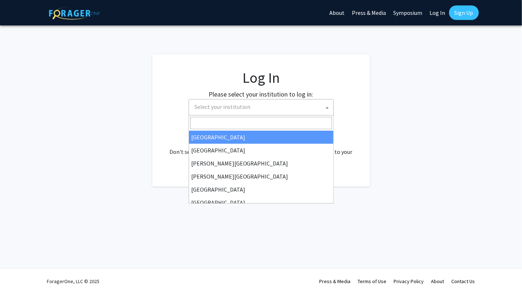 This screenshot has width=522, height=294. What do you see at coordinates (261, 94) in the screenshot?
I see `label: Please select your institution to log in:` at bounding box center [261, 94].